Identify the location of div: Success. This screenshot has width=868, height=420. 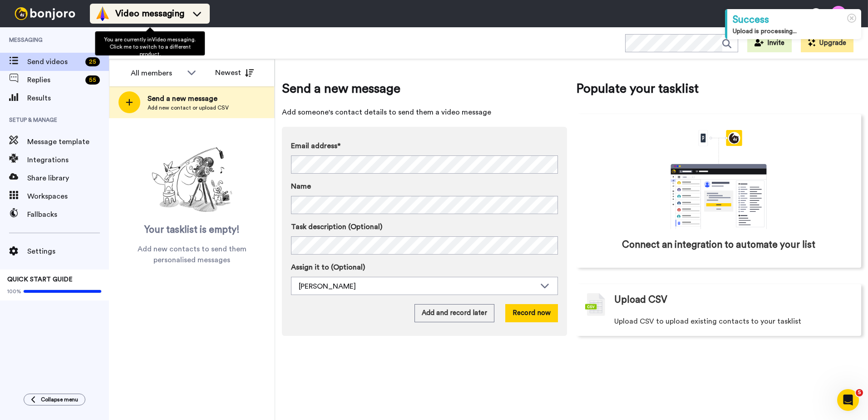
(794, 19).